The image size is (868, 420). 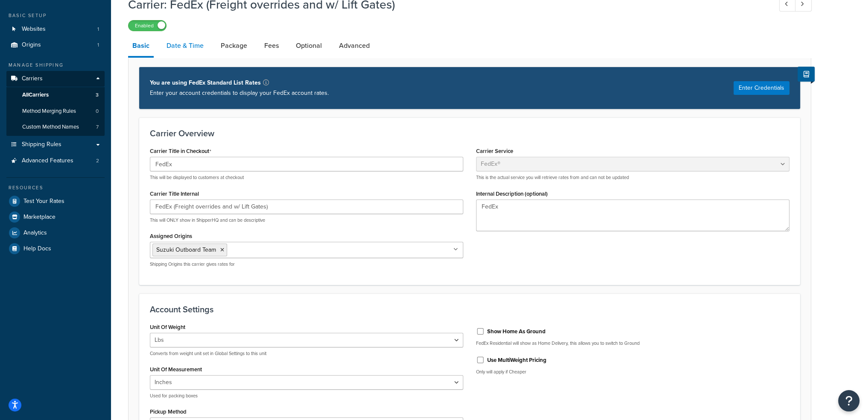 What do you see at coordinates (49, 111) in the screenshot?
I see `span: Method Merging Rules` at bounding box center [49, 111].